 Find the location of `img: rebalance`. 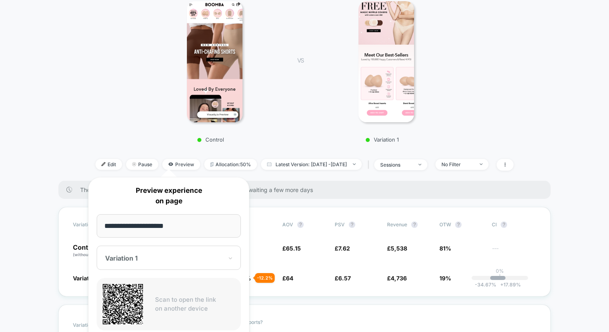

img: rebalance is located at coordinates (212, 164).